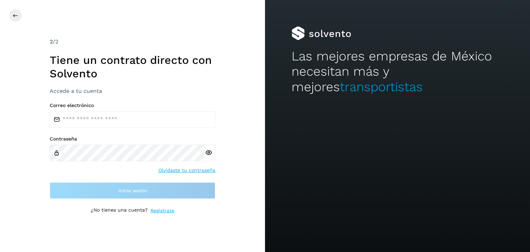  I want to click on span: 2, so click(51, 41).